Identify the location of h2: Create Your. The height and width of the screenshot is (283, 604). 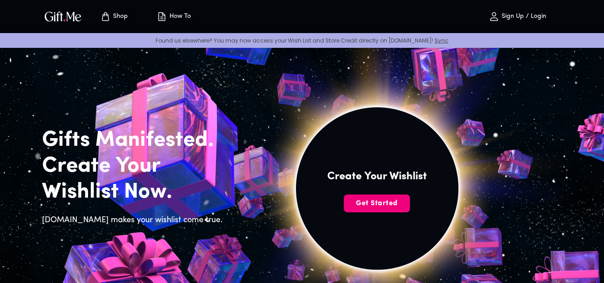
(135, 166).